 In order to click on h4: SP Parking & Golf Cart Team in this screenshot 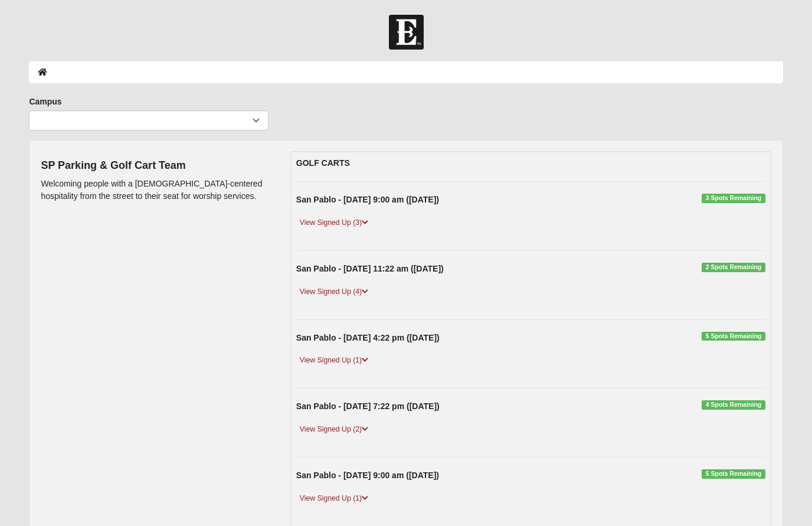, I will do `click(156, 166)`.